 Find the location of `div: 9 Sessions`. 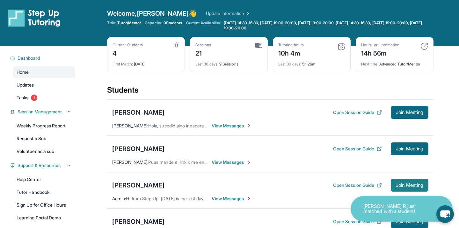

div: 9 Sessions is located at coordinates (229, 62).